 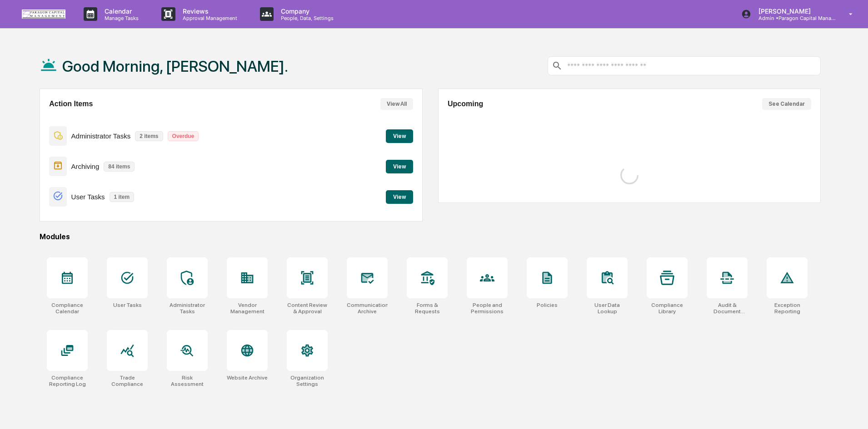 What do you see at coordinates (307, 381) in the screenshot?
I see `div: Organization Settings` at bounding box center [307, 381].